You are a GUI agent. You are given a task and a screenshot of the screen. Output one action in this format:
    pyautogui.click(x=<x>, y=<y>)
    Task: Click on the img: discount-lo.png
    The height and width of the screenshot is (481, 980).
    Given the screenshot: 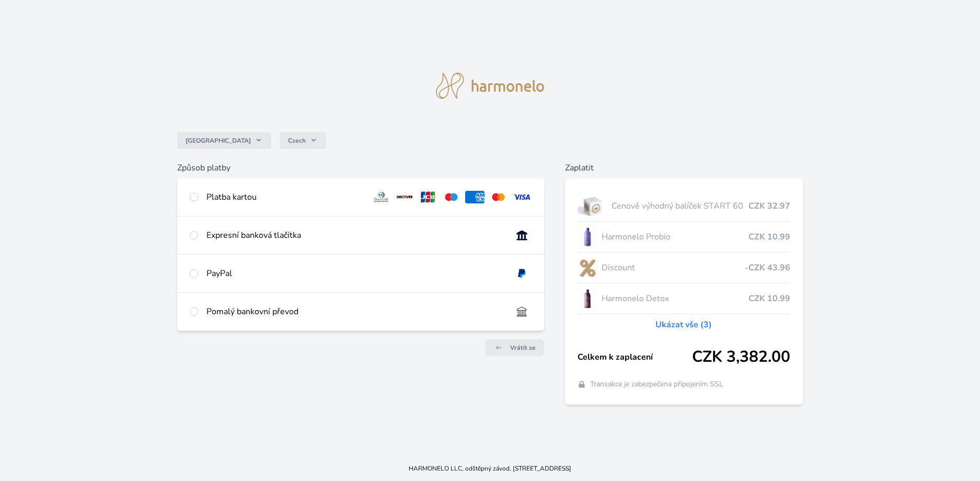 What is the action you would take?
    pyautogui.click(x=587, y=267)
    